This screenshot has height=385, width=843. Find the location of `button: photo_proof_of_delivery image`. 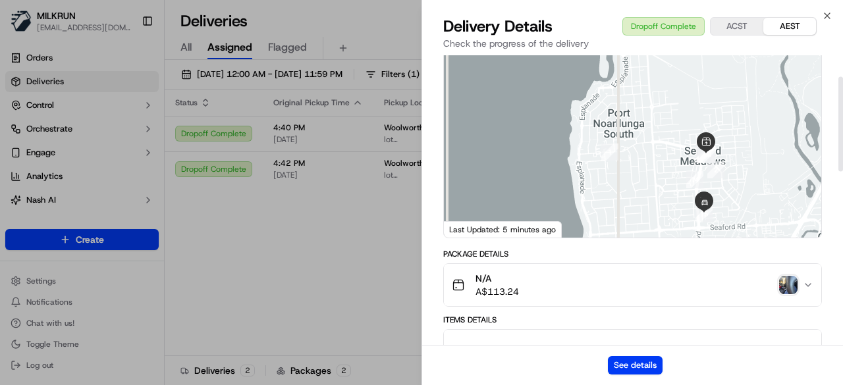

button: photo_proof_of_delivery image is located at coordinates (788, 285).